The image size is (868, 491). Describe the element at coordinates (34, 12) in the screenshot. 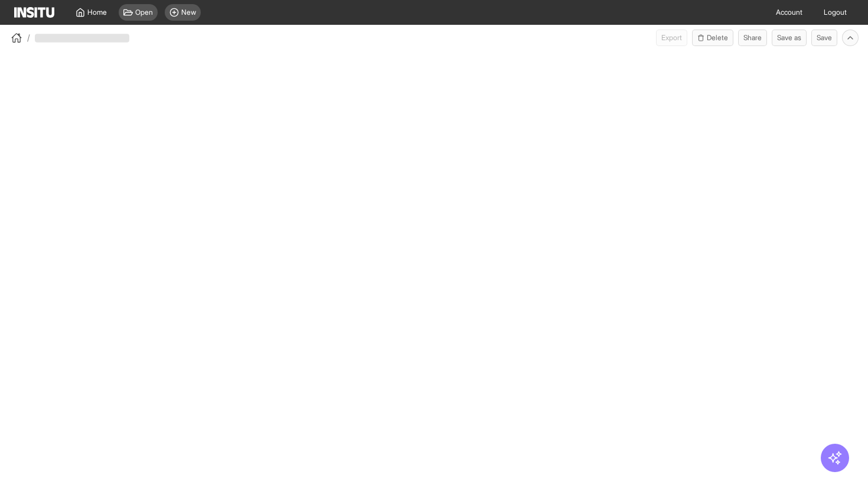

I see `img: Logo` at that location.